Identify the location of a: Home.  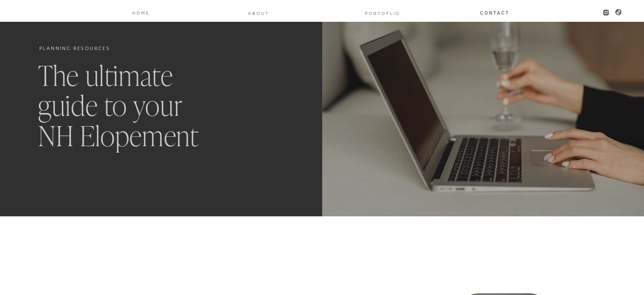
(141, 13).